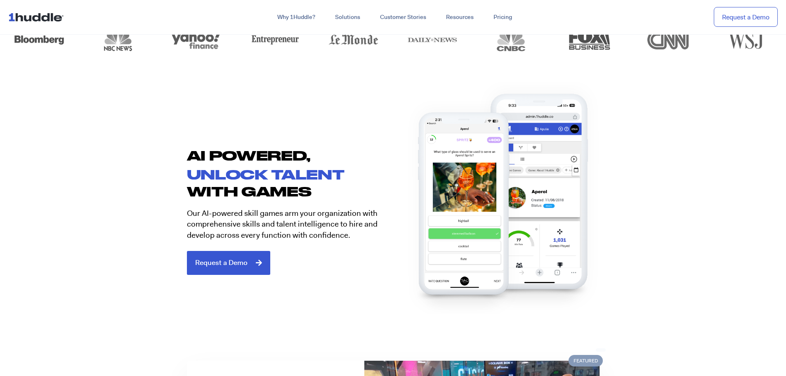 This screenshot has width=786, height=376. I want to click on div: 8 of 12, so click(118, 40).